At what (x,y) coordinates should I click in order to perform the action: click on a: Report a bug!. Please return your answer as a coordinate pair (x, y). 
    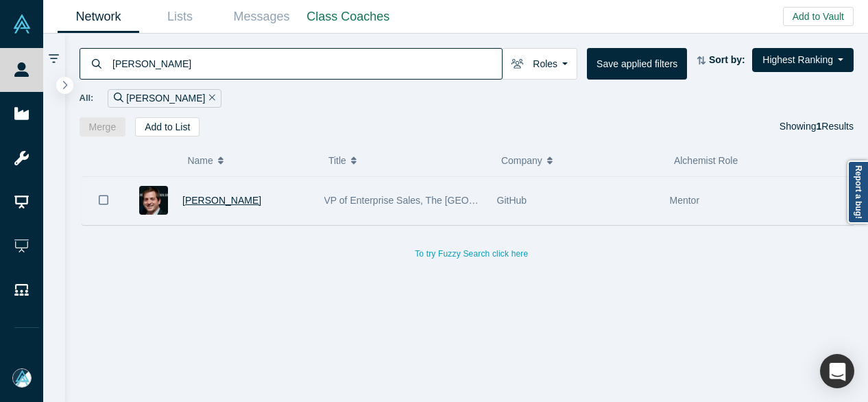
    Looking at the image, I should click on (858, 192).